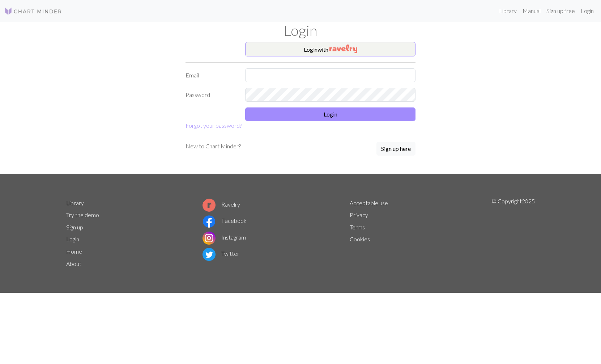  What do you see at coordinates (209, 221) in the screenshot?
I see `img: Facebook logo` at bounding box center [209, 221].